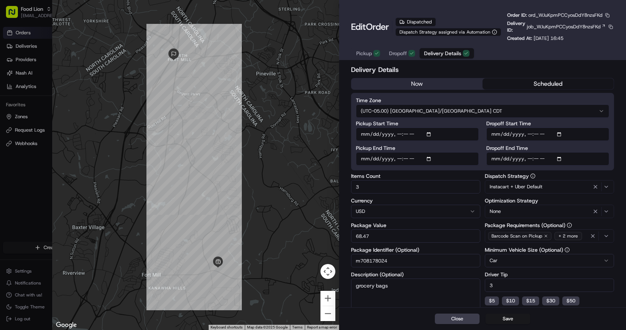 The height and width of the screenshot is (330, 626). I want to click on button: Package Requirements (Optional), so click(570, 225).